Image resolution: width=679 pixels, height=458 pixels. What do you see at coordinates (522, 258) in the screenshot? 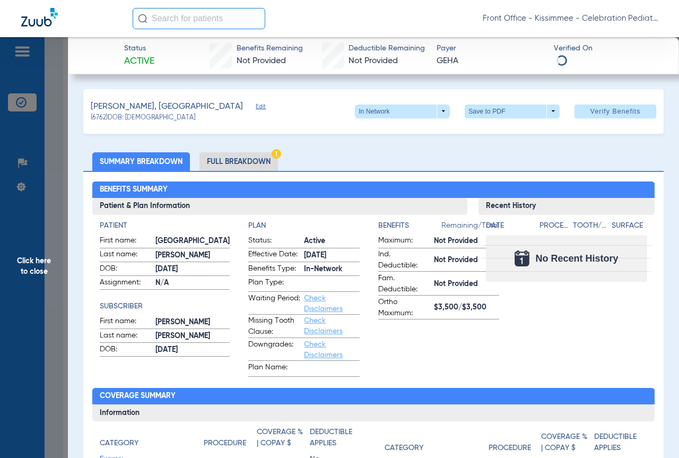
I see `img: Calendar` at bounding box center [522, 258].